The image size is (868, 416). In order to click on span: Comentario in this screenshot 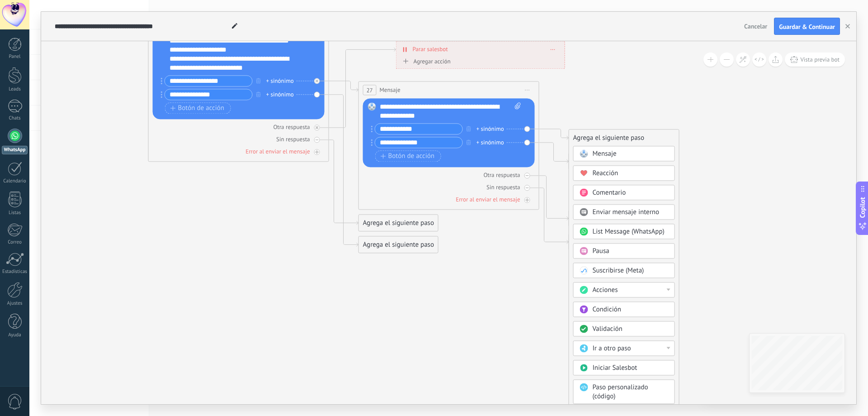, I will do `click(610, 192)`.